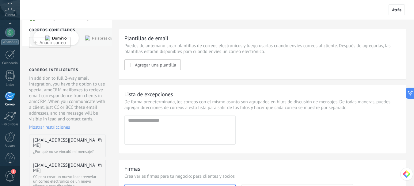 Image resolution: width=414 pixels, height=186 pixels. I want to click on div: Correos conectados, so click(70, 30).